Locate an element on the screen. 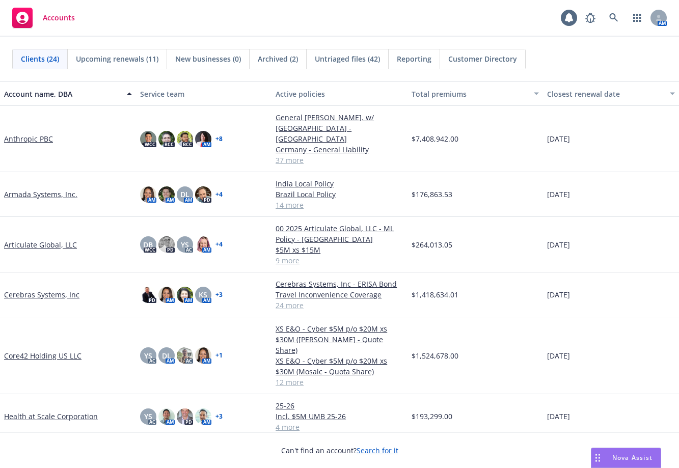 The image size is (679, 468). span: $176,863.53 is located at coordinates (432, 194).